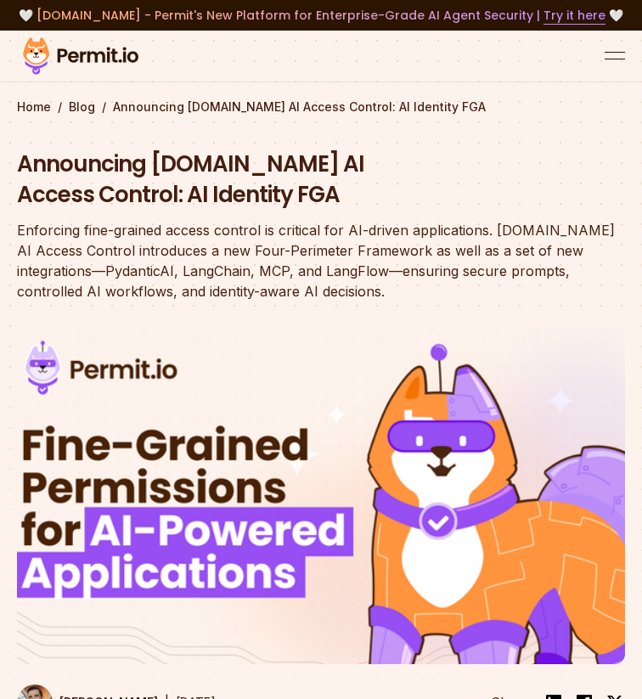  I want to click on a: Blog, so click(82, 107).